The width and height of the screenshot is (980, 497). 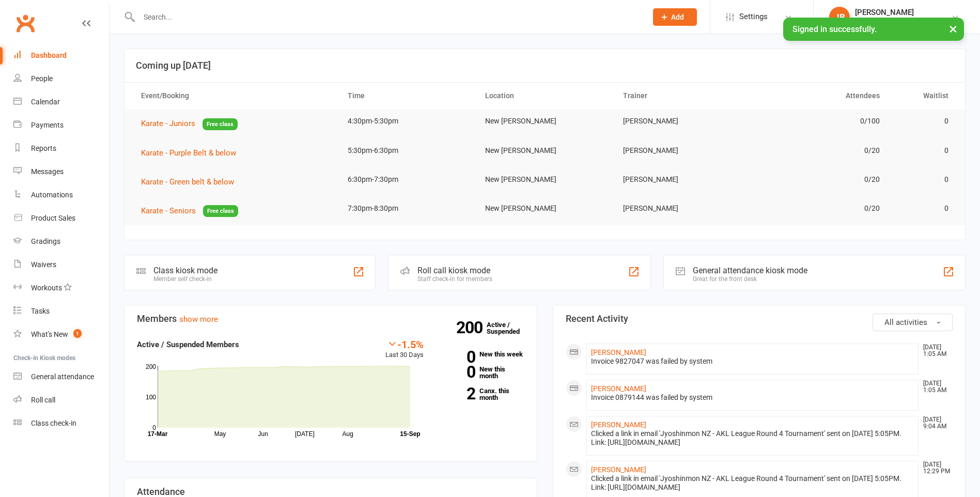 What do you see at coordinates (407, 150) in the screenshot?
I see `td: 5:30pm-6:30pm` at bounding box center [407, 150].